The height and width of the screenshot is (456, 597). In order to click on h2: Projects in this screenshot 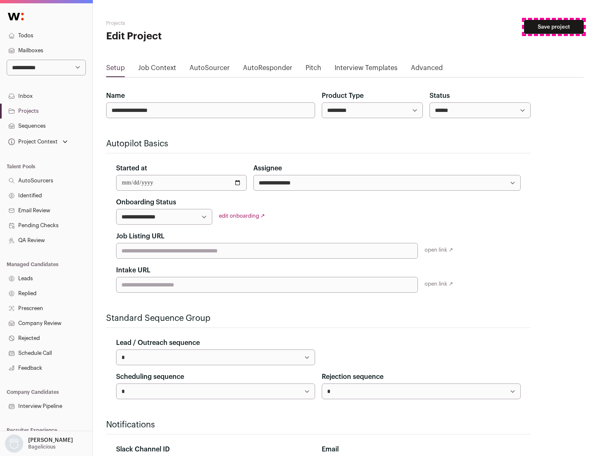, I will do `click(186, 23)`.